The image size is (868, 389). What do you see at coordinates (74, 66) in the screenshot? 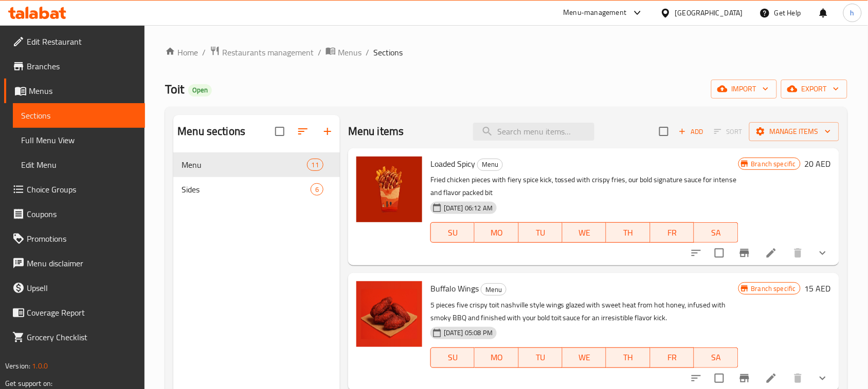
I see `a: Branches` at bounding box center [74, 66].